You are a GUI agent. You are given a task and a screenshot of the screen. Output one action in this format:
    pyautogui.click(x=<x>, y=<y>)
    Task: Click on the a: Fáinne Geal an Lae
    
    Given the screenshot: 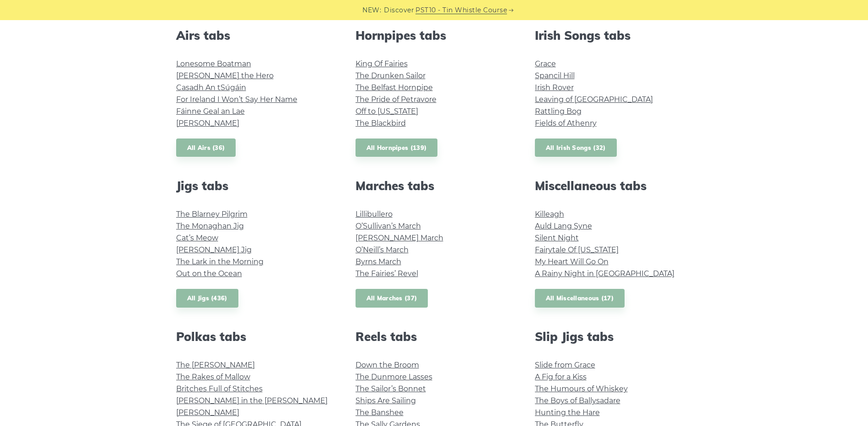 What is the action you would take?
    pyautogui.click(x=211, y=111)
    